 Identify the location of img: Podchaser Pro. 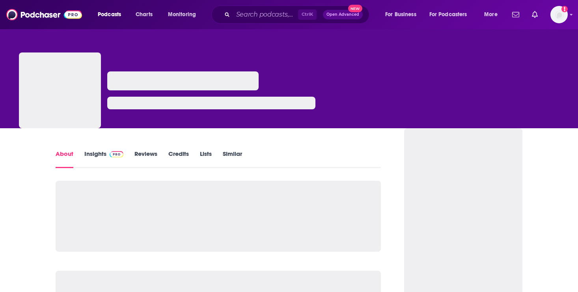
(116, 154).